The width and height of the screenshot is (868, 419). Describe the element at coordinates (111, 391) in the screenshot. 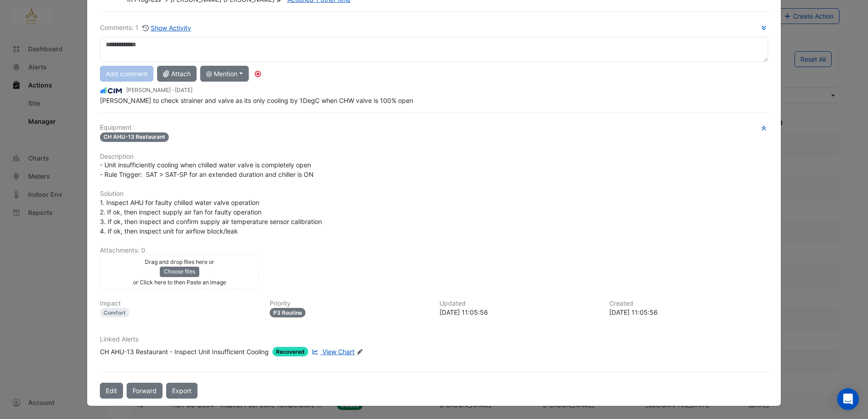

I see `button: Edit` at that location.